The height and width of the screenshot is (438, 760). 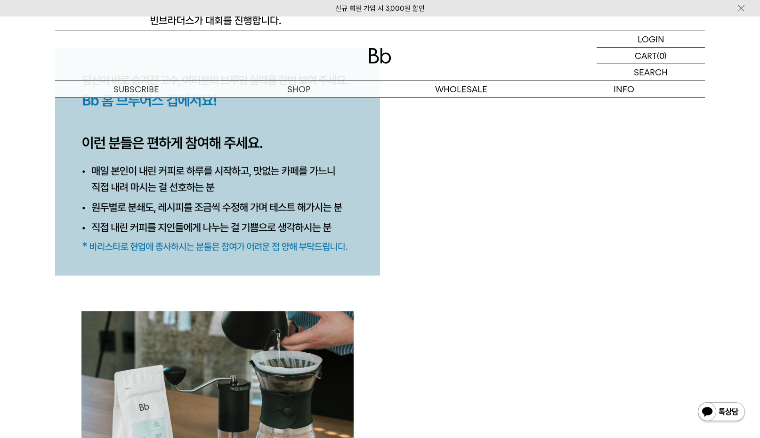 What do you see at coordinates (651, 39) in the screenshot?
I see `a: LOGIN` at bounding box center [651, 39].